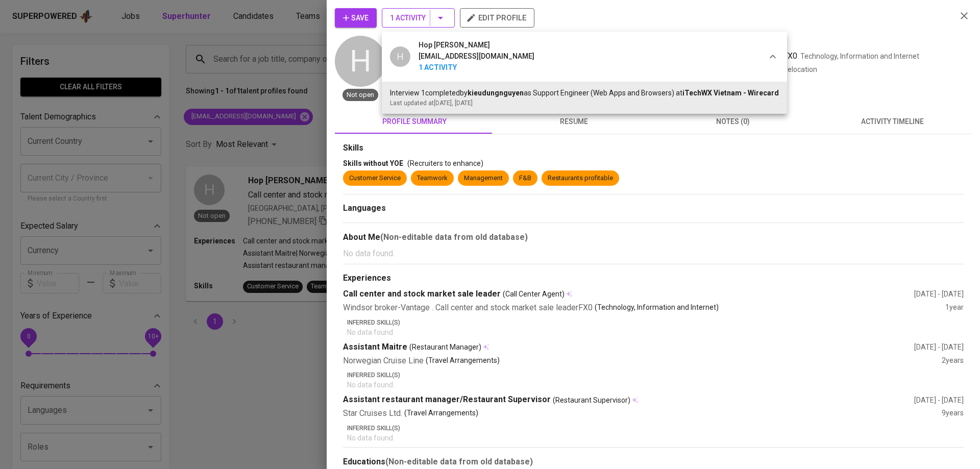 The width and height of the screenshot is (980, 469). What do you see at coordinates (730, 93) in the screenshot?
I see `span: iTechWX Vietnam - Wirecard` at bounding box center [730, 93].